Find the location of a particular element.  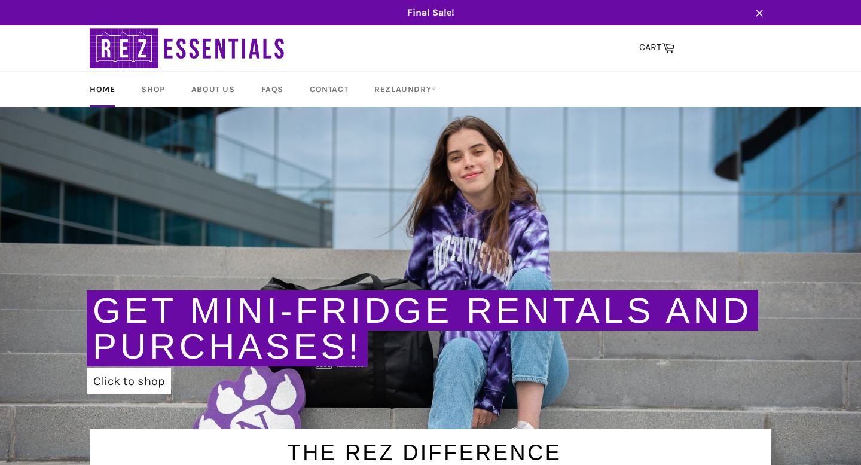

a: CART is located at coordinates (657, 48).